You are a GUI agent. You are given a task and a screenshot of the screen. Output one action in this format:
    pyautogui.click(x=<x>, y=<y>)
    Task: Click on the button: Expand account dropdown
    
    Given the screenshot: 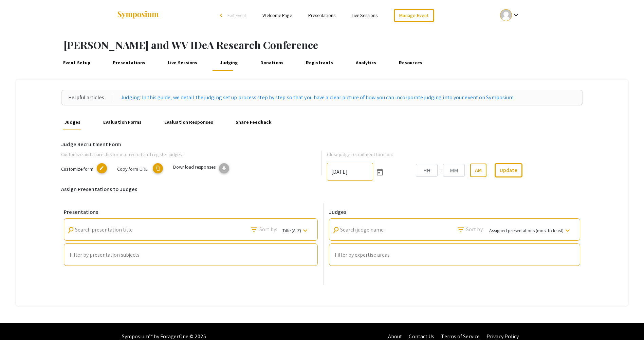 What is the action you would take?
    pyautogui.click(x=511, y=15)
    